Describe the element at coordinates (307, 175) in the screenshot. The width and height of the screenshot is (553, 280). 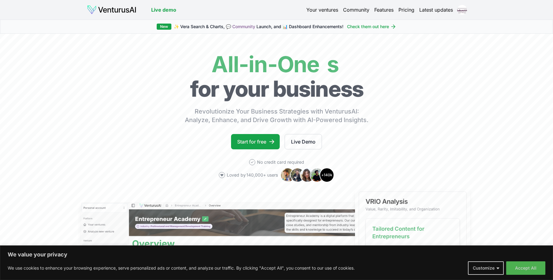
I see `img: Avatar 3` at that location.